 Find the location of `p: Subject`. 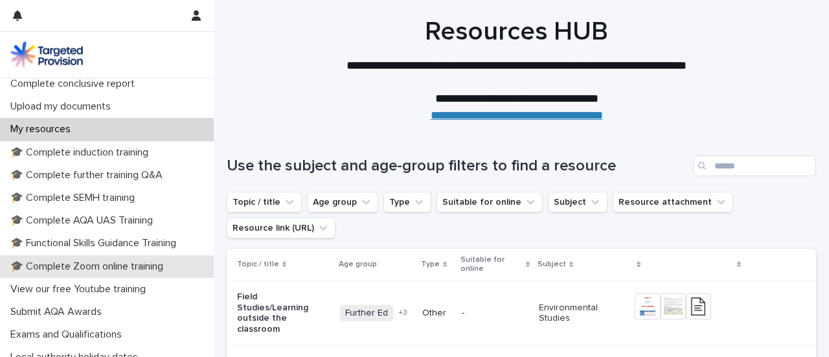

p: Subject is located at coordinates (552, 264).